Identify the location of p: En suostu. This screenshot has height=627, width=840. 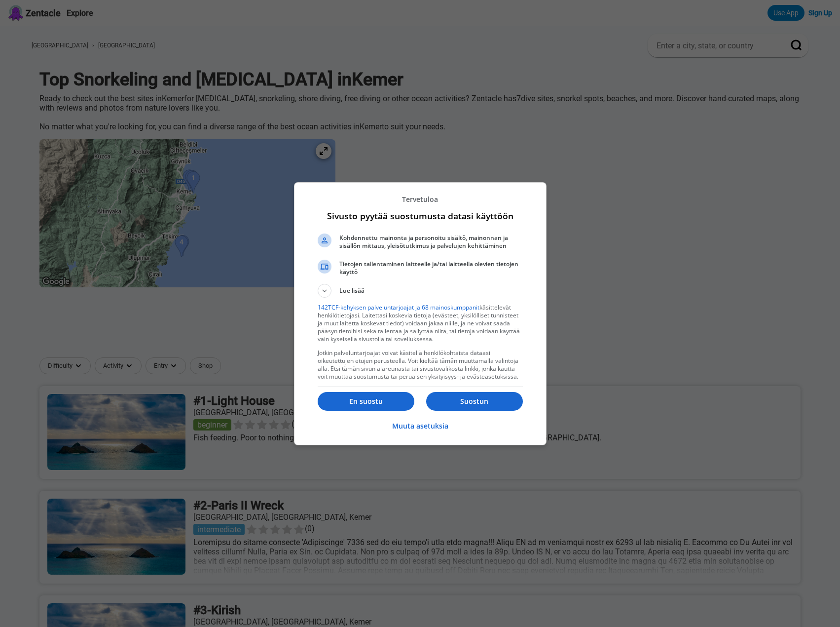
(366, 401).